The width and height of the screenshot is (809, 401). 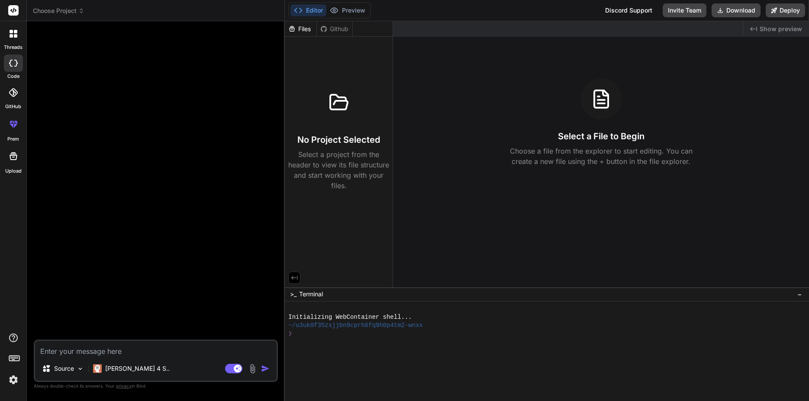 What do you see at coordinates (300, 29) in the screenshot?
I see `div: Files` at bounding box center [300, 29].